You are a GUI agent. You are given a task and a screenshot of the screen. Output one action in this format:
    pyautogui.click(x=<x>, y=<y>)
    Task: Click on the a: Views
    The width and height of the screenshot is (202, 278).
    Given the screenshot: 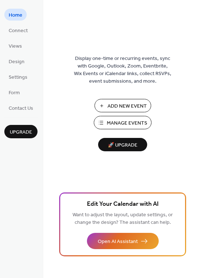 What is the action you would take?
    pyautogui.click(x=15, y=46)
    